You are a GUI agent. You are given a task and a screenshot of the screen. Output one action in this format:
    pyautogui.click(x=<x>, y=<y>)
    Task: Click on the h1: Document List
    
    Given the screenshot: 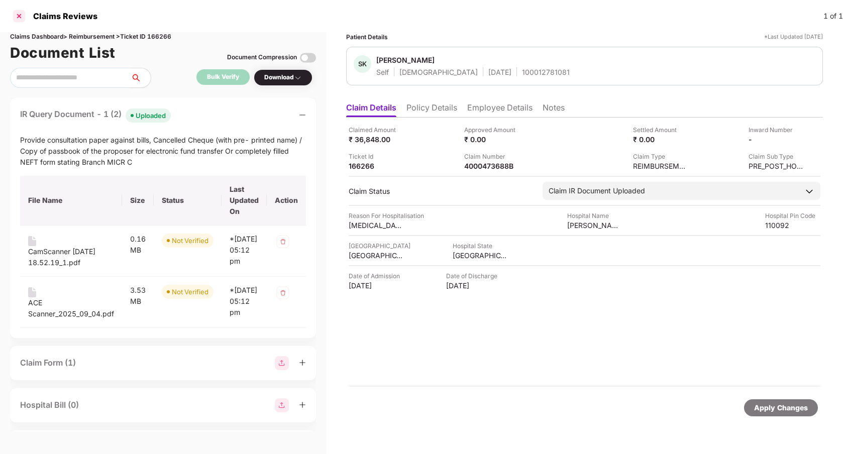 What is the action you would take?
    pyautogui.click(x=63, y=53)
    